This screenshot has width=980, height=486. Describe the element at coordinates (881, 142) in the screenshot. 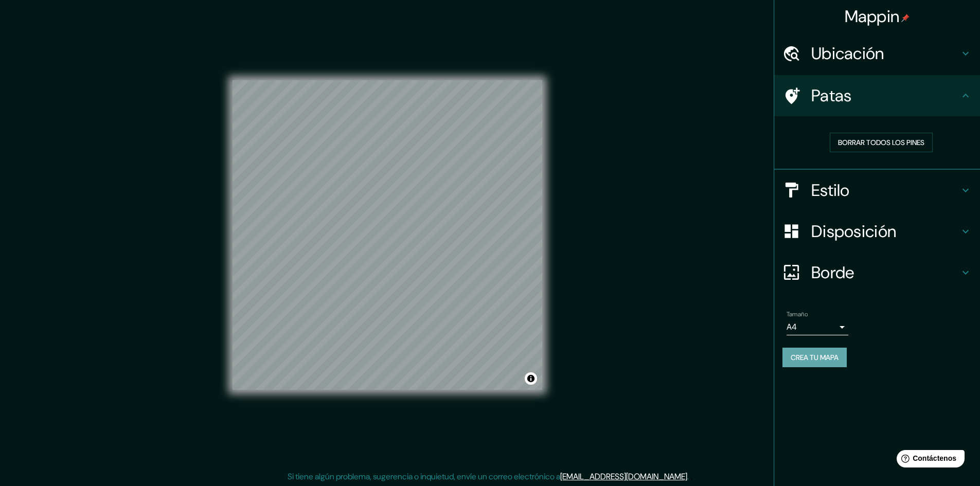

I see `button: Borrar todos los pines` at that location.